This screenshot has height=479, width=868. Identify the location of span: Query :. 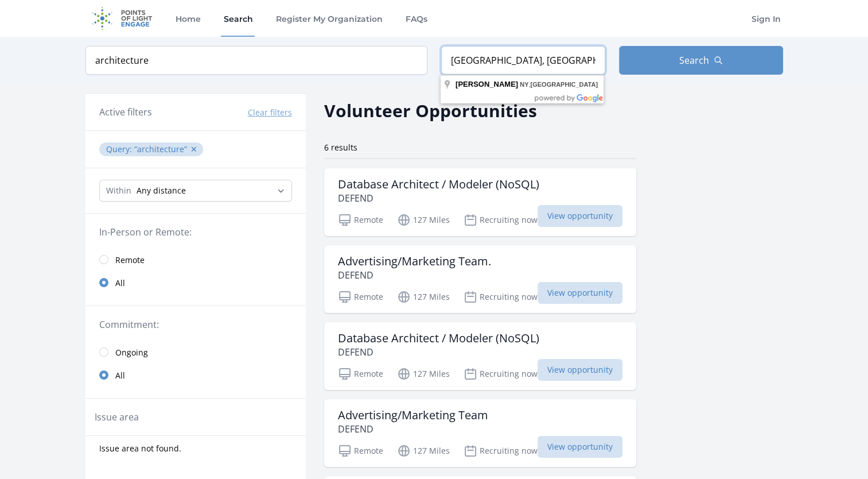
(120, 149).